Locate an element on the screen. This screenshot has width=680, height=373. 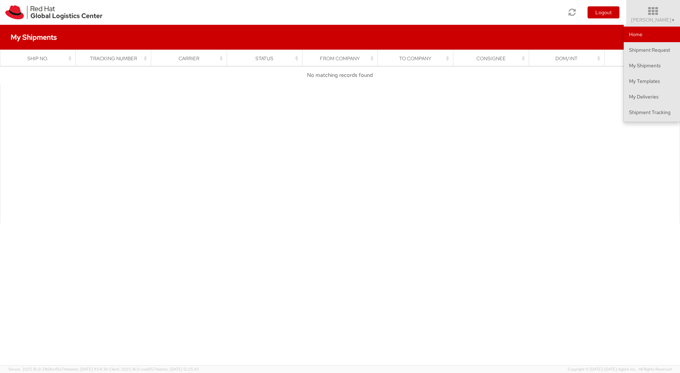
div: Ship Date is located at coordinates (644, 58).